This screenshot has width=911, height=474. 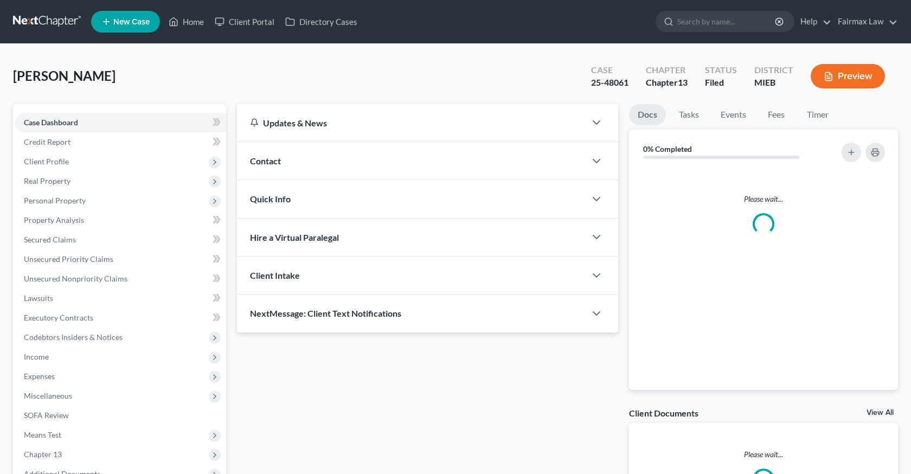 What do you see at coordinates (73, 337) in the screenshot?
I see `span: Codebtors Insiders & Notices` at bounding box center [73, 337].